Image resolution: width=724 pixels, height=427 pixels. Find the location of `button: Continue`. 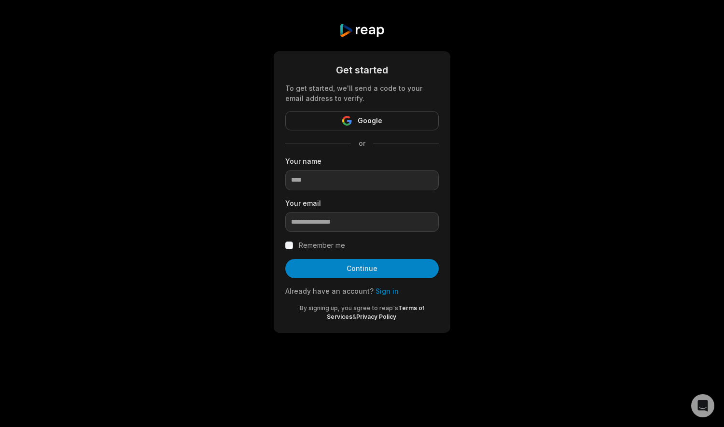

button: Continue is located at coordinates (362, 268).